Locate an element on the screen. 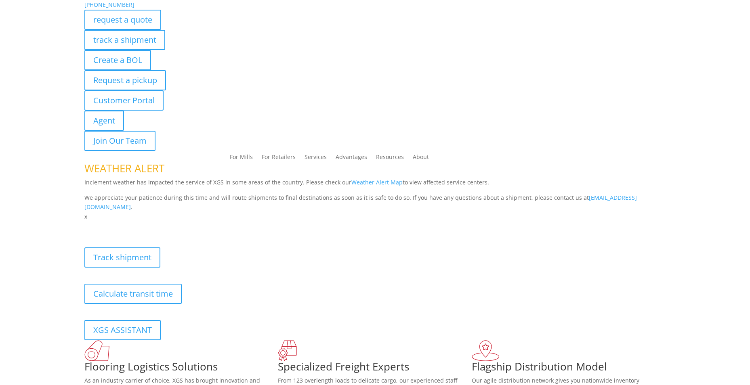  a: Calculate transit time is located at coordinates (133, 294).